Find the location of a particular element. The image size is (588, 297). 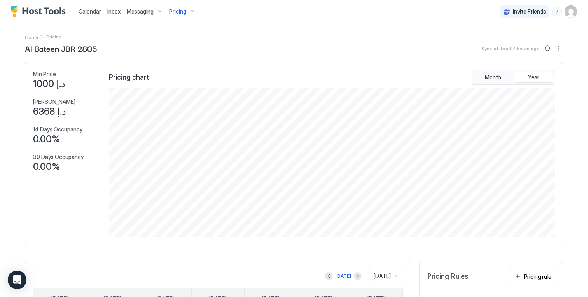

button: Sync prices is located at coordinates (547, 48).